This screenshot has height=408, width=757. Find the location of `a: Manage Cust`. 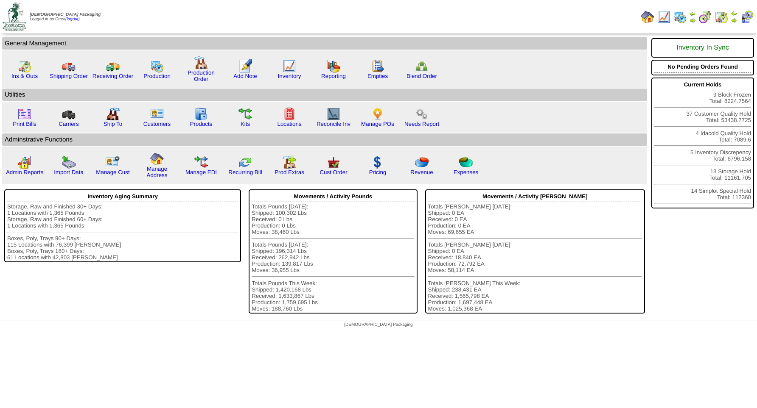

a: Manage Cust is located at coordinates (112, 172).